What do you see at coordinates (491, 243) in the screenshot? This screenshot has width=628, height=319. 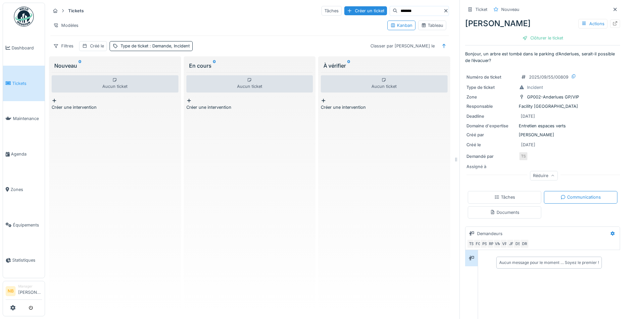 I see `div: RP` at bounding box center [491, 243].